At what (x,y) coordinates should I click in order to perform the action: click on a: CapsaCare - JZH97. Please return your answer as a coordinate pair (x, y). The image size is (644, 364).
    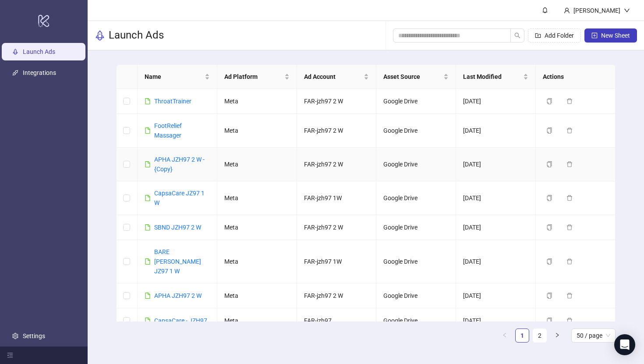
    Looking at the image, I should click on (181, 321).